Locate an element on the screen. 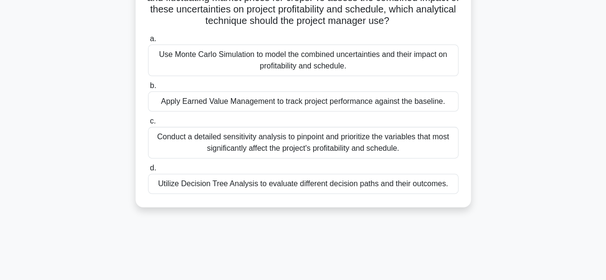  div: Conduct a detailed sensitivity analysis to pinpoint and prioritize the variables that most signif... is located at coordinates (303, 143).